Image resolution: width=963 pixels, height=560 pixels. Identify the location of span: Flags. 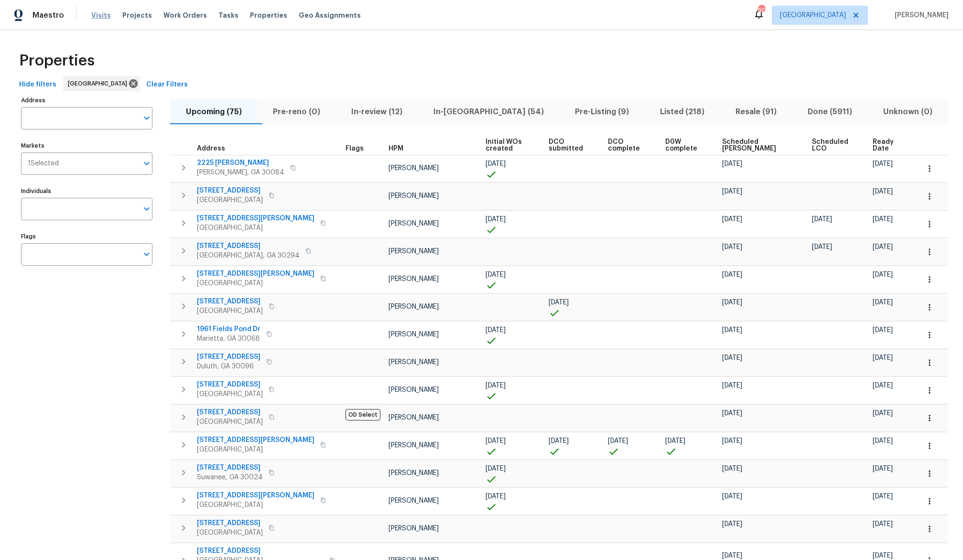
(354, 149).